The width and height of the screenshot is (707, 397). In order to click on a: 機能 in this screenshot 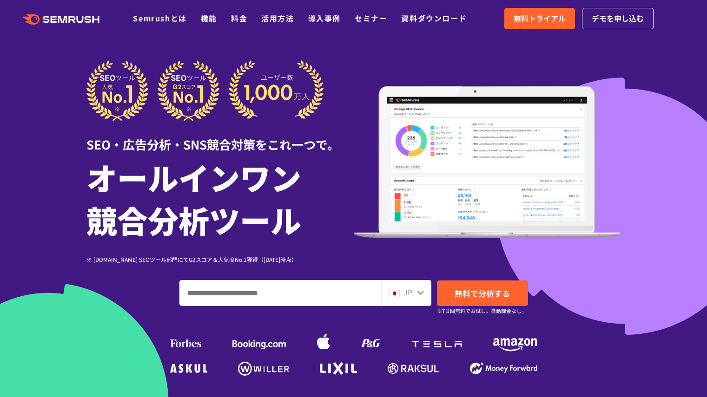, I will do `click(209, 18)`.